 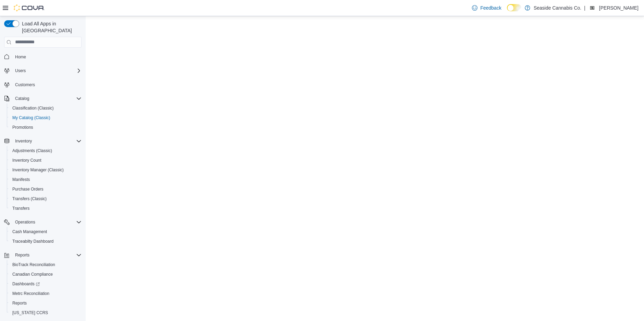 What do you see at coordinates (31, 118) in the screenshot?
I see `a: My Catalog (Classic)` at bounding box center [31, 118].